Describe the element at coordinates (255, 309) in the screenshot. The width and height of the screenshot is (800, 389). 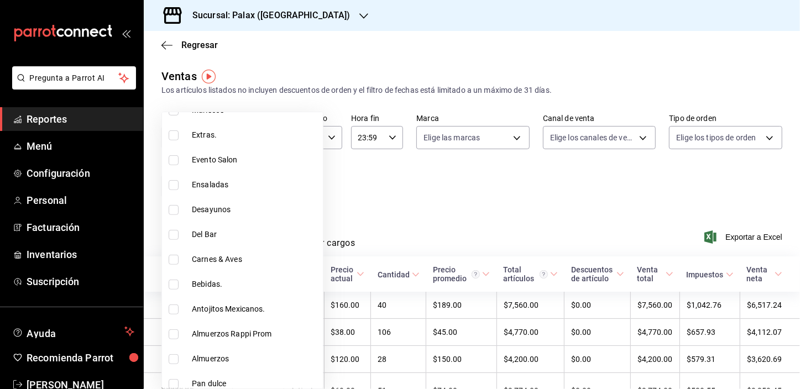
I see `span: Antojitos Mexicanos.` at that location.